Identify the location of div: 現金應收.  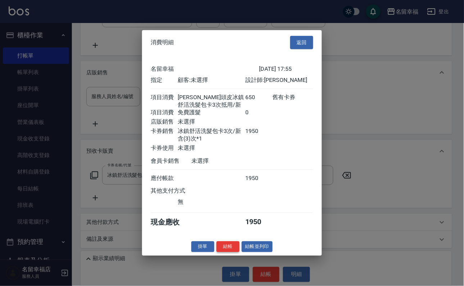
(171, 222).